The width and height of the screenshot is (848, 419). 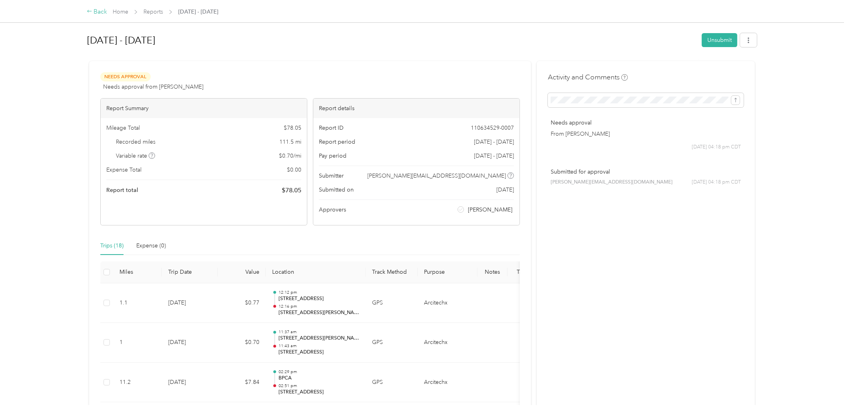 I want to click on p: 02:51 pm, so click(x=319, y=386).